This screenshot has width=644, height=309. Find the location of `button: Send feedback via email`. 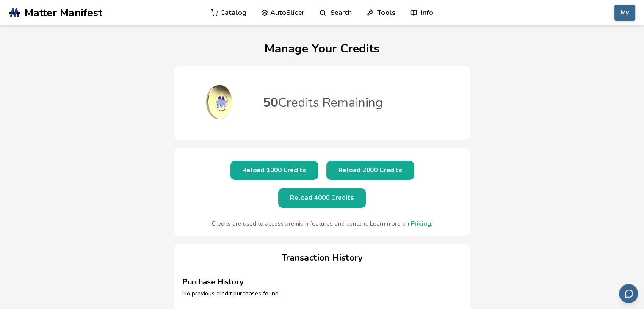

button: Send feedback via email is located at coordinates (628, 293).